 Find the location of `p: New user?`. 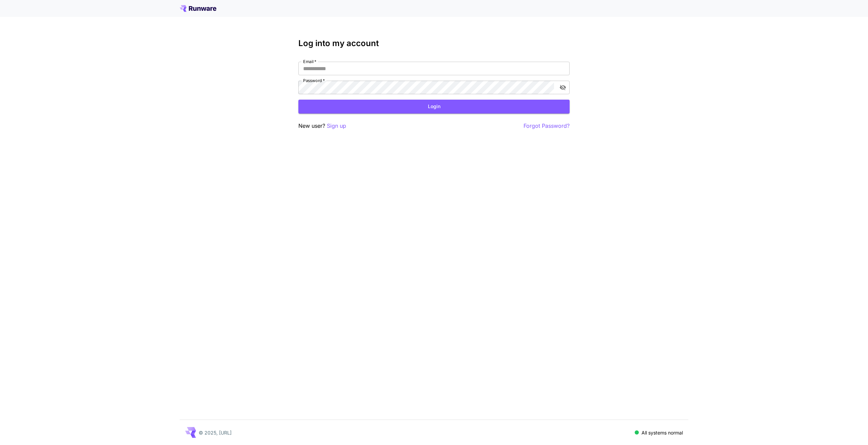

p: New user? is located at coordinates (322, 126).